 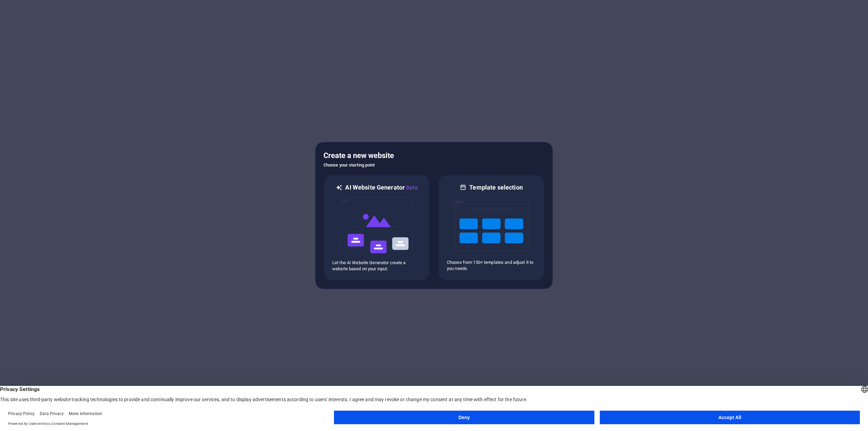 What do you see at coordinates (411, 188) in the screenshot?
I see `span: Beta` at bounding box center [411, 188].